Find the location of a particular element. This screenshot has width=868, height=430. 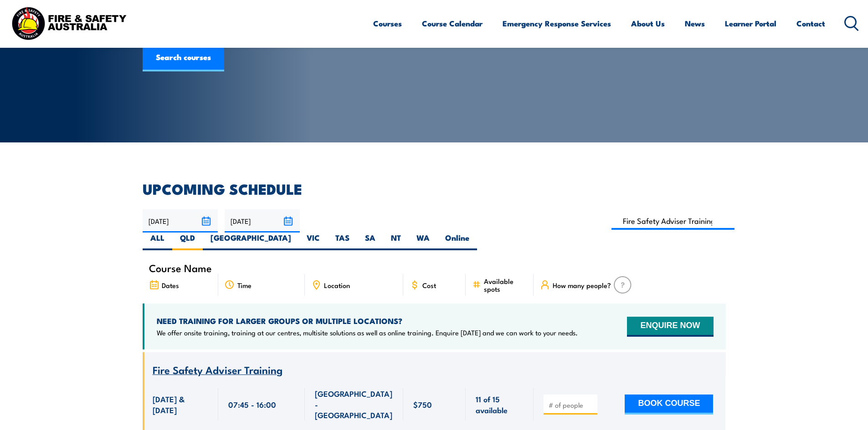

label: VIC is located at coordinates (313, 241).